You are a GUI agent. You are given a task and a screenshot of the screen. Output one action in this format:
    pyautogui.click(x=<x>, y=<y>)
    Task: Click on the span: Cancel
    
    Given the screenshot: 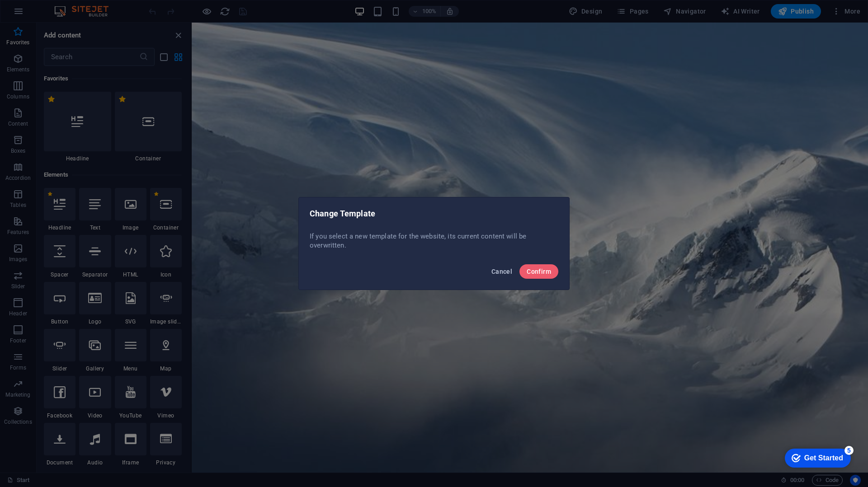 What is the action you would take?
    pyautogui.click(x=502, y=272)
    